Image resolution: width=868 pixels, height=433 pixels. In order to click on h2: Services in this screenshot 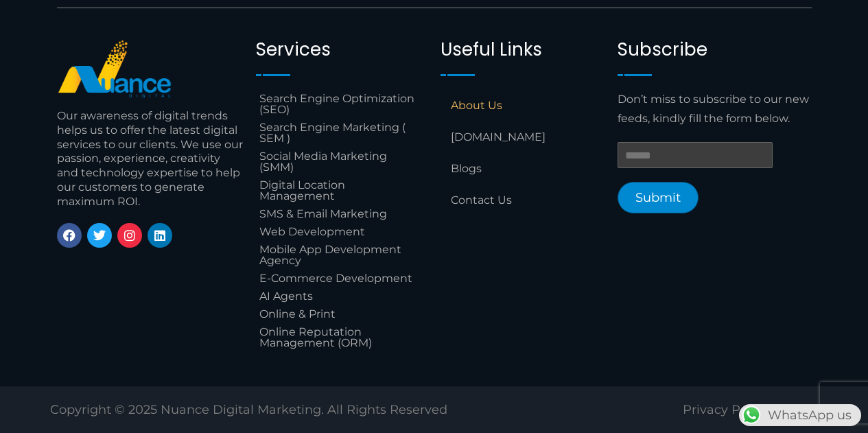, I will do `click(341, 49)`.